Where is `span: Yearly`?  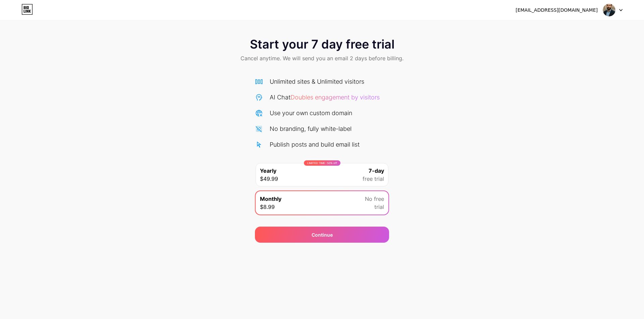
span: Yearly is located at coordinates (268, 171).